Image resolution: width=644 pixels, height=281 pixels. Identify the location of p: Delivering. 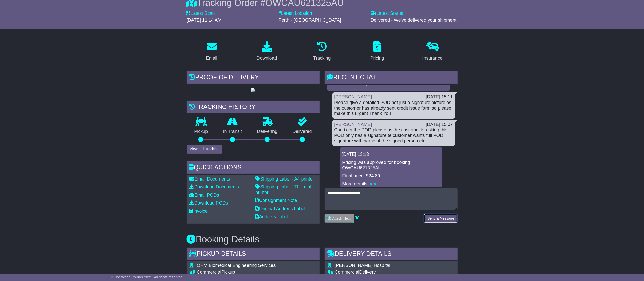
(267, 131).